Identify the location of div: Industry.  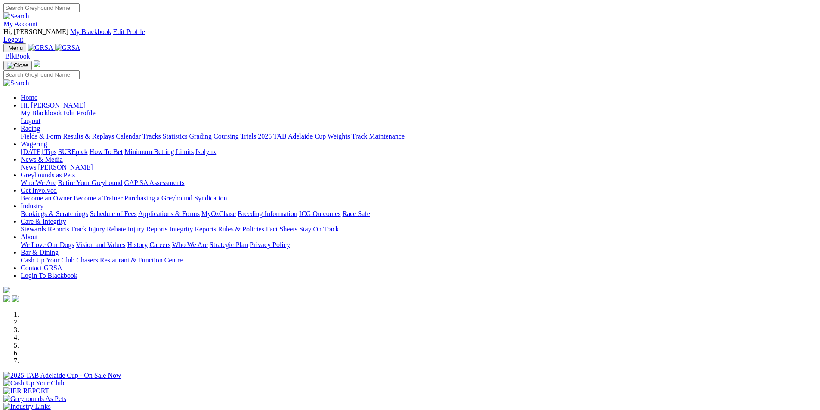
(418, 214).